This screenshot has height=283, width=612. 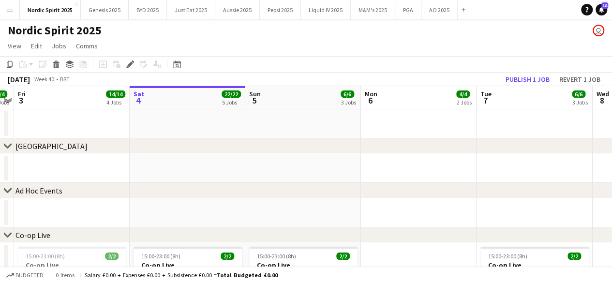 I want to click on a: Edit, so click(x=36, y=46).